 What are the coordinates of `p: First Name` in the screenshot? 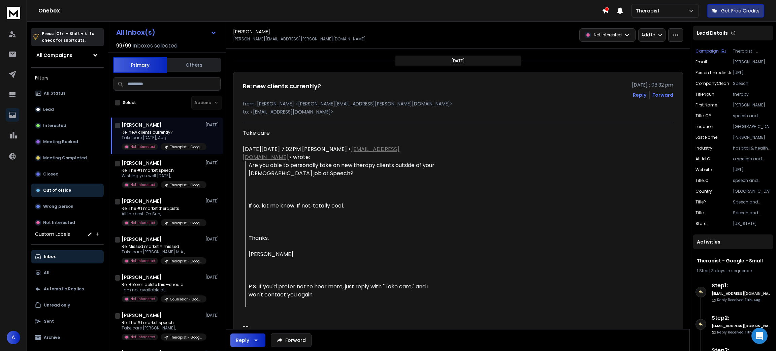 It's located at (706, 105).